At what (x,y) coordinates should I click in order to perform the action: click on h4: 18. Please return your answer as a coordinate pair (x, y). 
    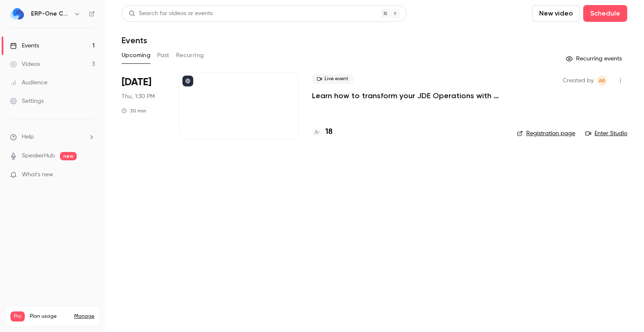
    Looking at the image, I should click on (329, 132).